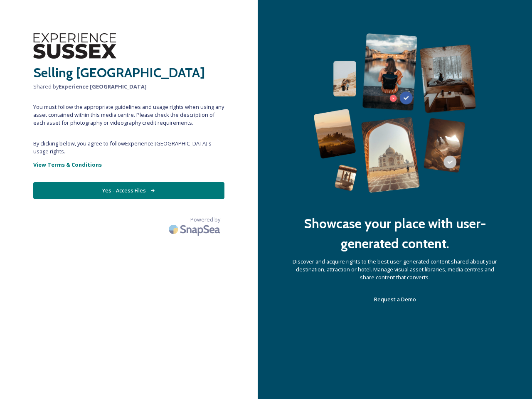 This screenshot has width=532, height=399. What do you see at coordinates (195, 229) in the screenshot?
I see `img: SnapSea Logo` at bounding box center [195, 229].